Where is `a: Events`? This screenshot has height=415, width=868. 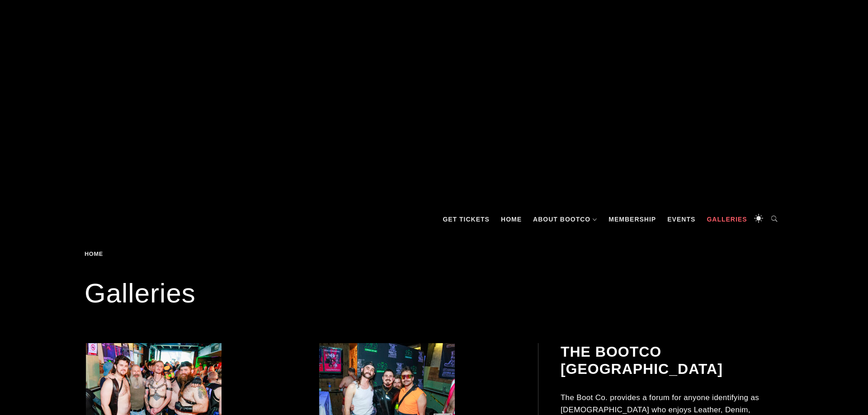 a: Events is located at coordinates (681, 219).